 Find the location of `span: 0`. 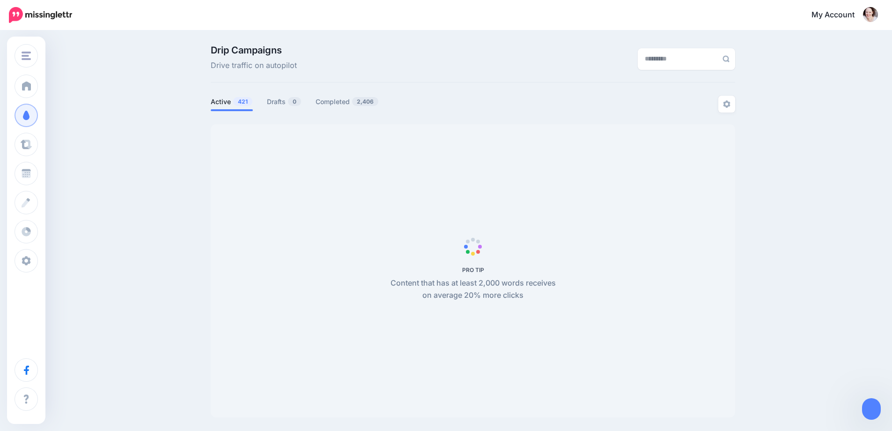

span: 0 is located at coordinates (295, 101).